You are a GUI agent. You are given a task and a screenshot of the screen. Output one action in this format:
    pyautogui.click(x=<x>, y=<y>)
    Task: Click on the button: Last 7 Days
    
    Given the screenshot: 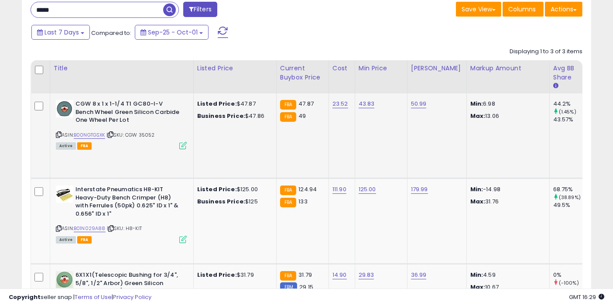 What is the action you would take?
    pyautogui.click(x=61, y=32)
    